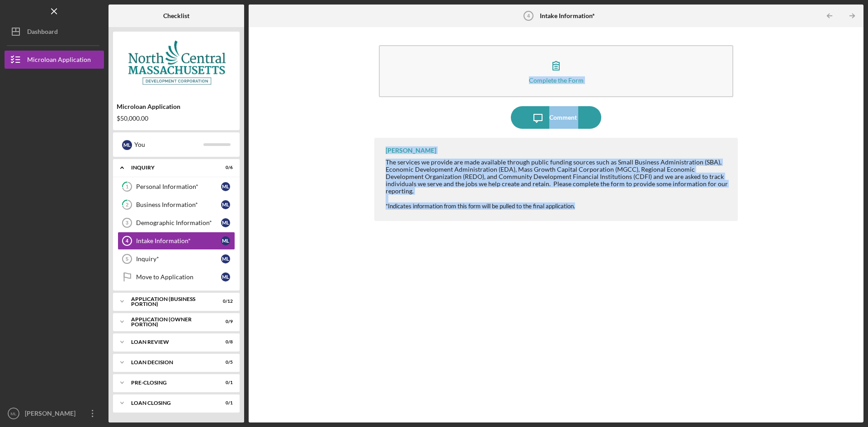  What do you see at coordinates (170, 403) in the screenshot?
I see `div: LOAN CLOSING` at bounding box center [170, 403].